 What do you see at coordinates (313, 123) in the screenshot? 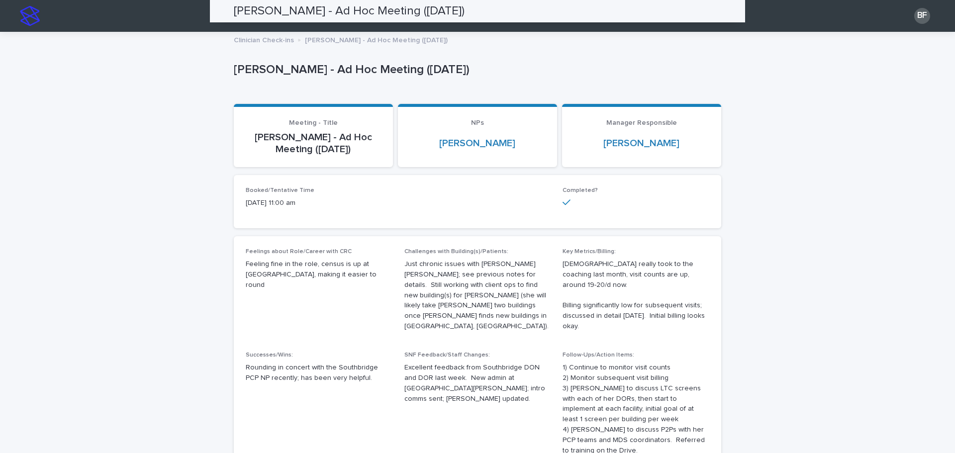
I see `span: Meeting - Title` at bounding box center [313, 123].